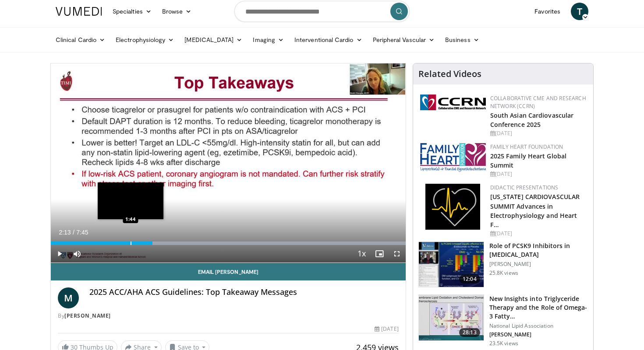  I want to click on div: By, so click(228, 316).